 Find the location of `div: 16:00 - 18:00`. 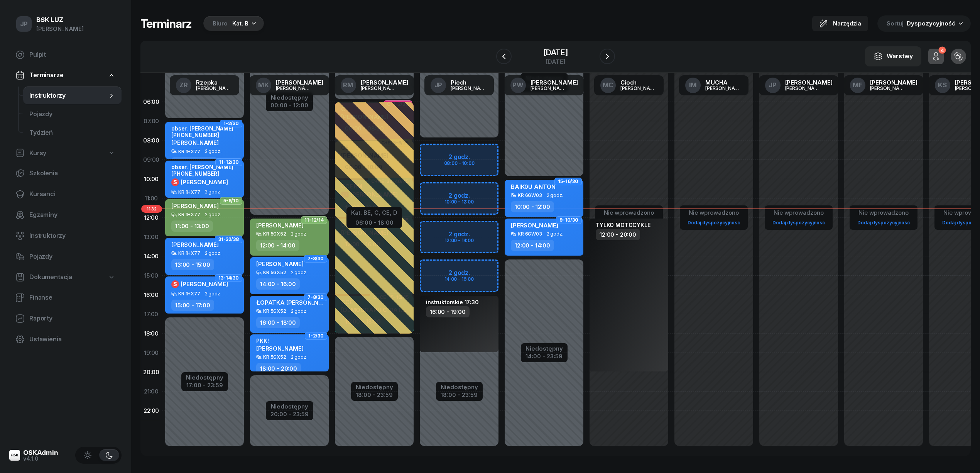

div: 16:00 - 18:00 is located at coordinates (278, 322).